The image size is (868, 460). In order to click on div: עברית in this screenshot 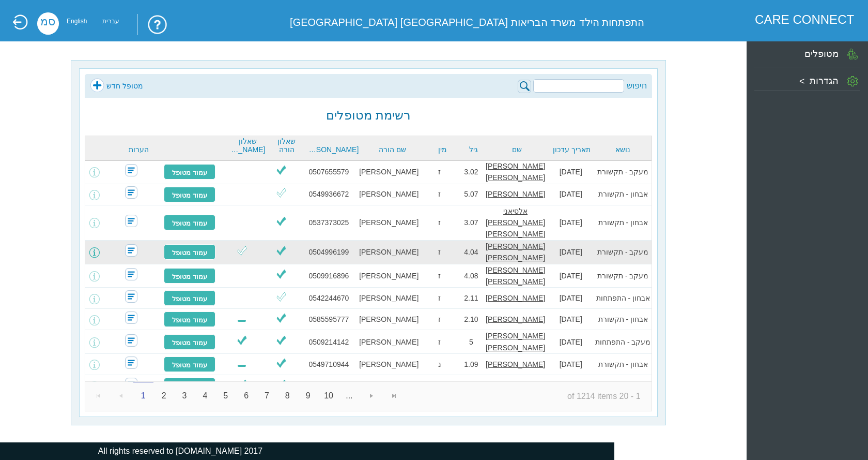, I will do `click(110, 22)`.